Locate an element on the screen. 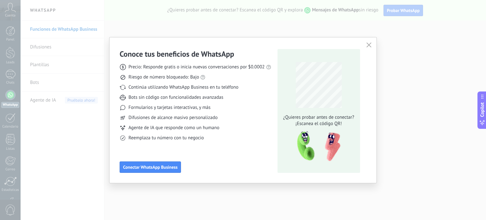 Image resolution: width=486 pixels, height=220 pixels. span: Formularios y tarjetas interactivas, y más is located at coordinates (169, 108).